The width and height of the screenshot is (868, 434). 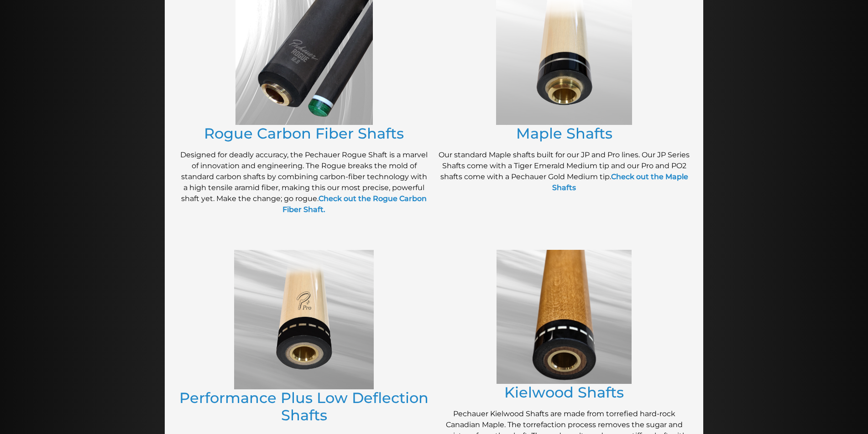 What do you see at coordinates (355, 203) in the screenshot?
I see `strong: Check out the Rogue Carbon Fiber Shaft.` at bounding box center [355, 203].